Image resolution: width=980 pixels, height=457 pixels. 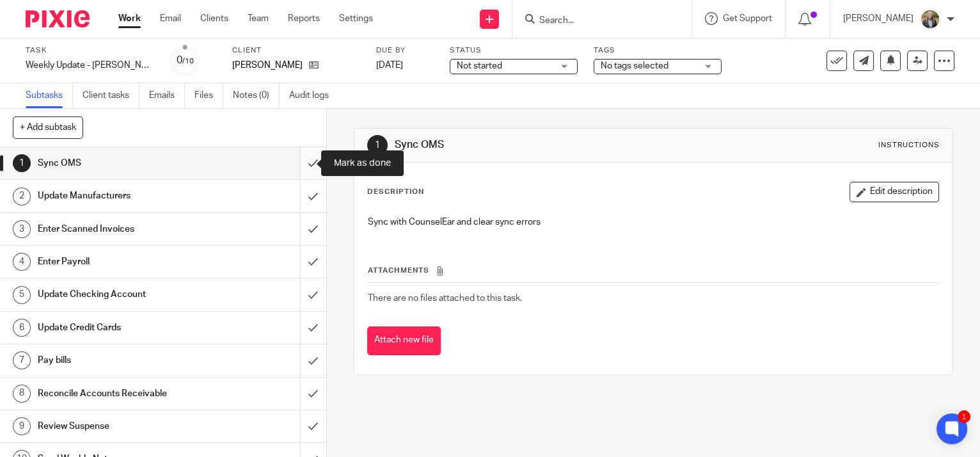 I want to click on span: Attachments, so click(x=398, y=270).